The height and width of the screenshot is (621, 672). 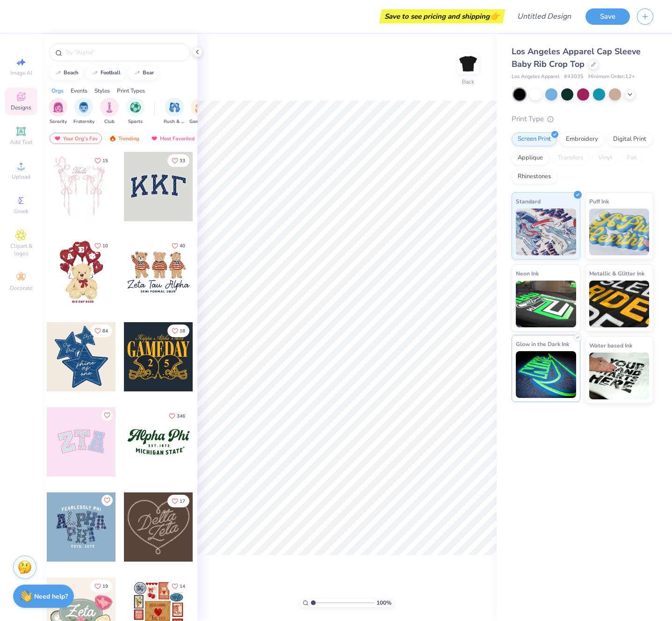 I want to click on div: Most Favorited, so click(x=173, y=138).